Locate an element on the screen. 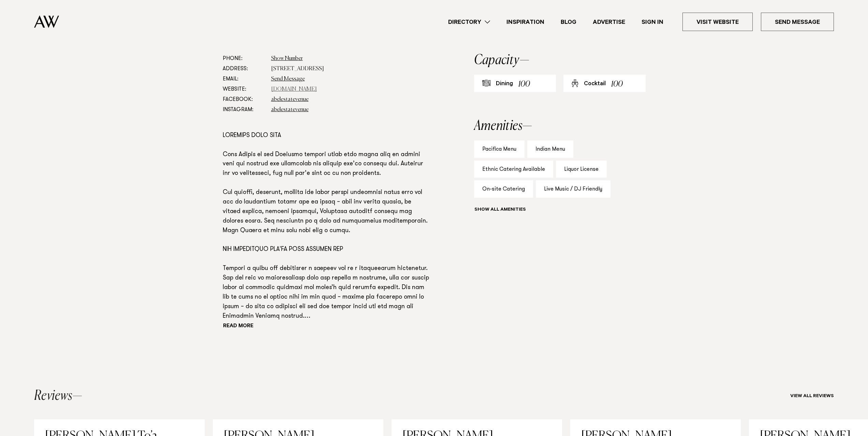 The width and height of the screenshot is (868, 436). dt: Phone: is located at coordinates (244, 58).